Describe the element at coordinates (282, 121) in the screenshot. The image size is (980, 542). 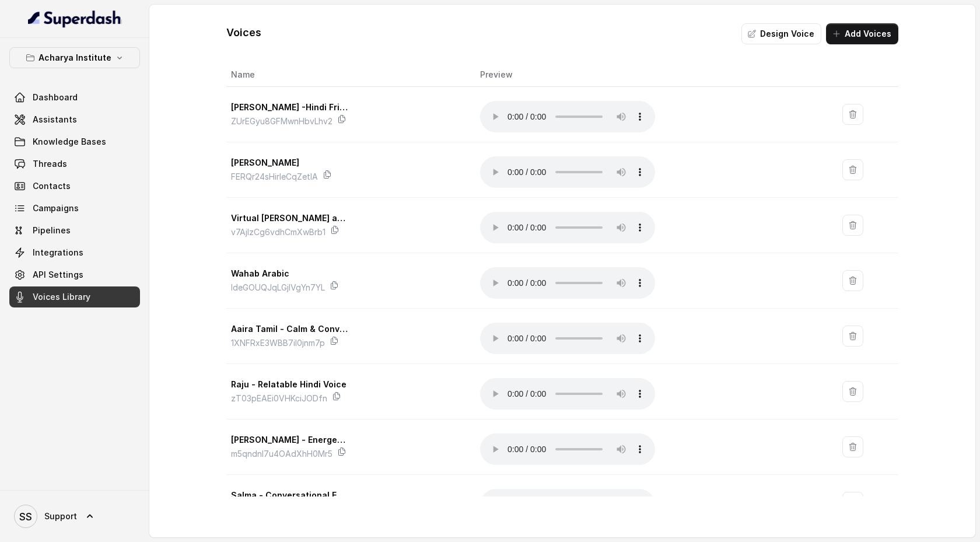
I see `p: ZUrEGyu8GFMwnHbvLhv2` at that location.